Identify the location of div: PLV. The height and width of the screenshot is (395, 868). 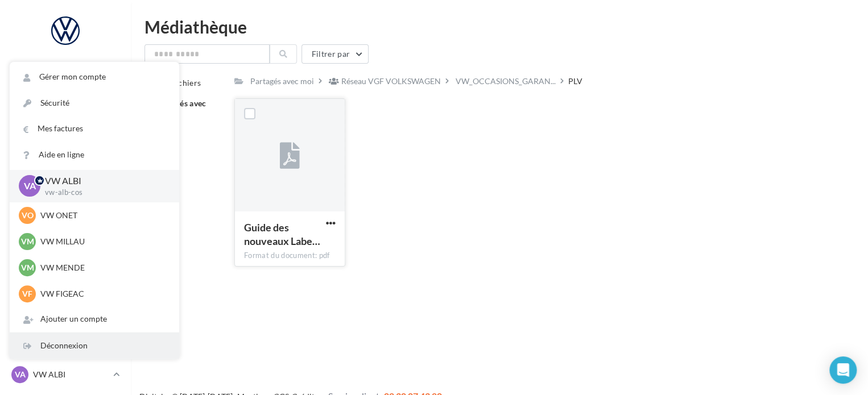
(575, 81).